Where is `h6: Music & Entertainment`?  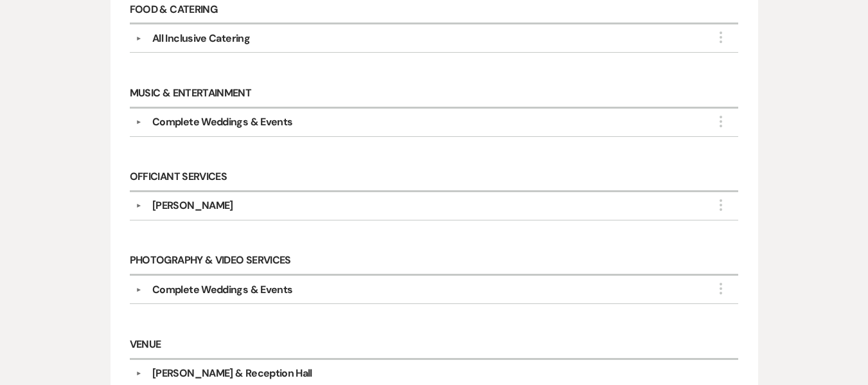 h6: Music & Entertainment is located at coordinates (434, 94).